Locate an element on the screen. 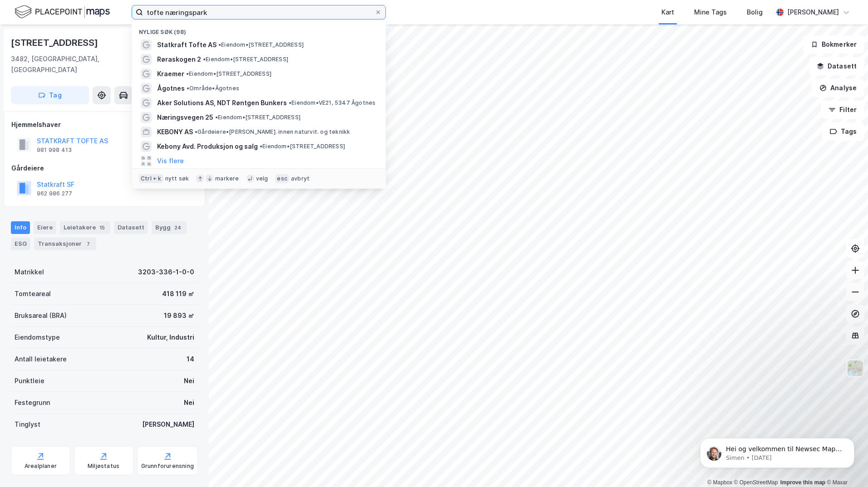  span: Næringsvegen 25 is located at coordinates (185, 118).